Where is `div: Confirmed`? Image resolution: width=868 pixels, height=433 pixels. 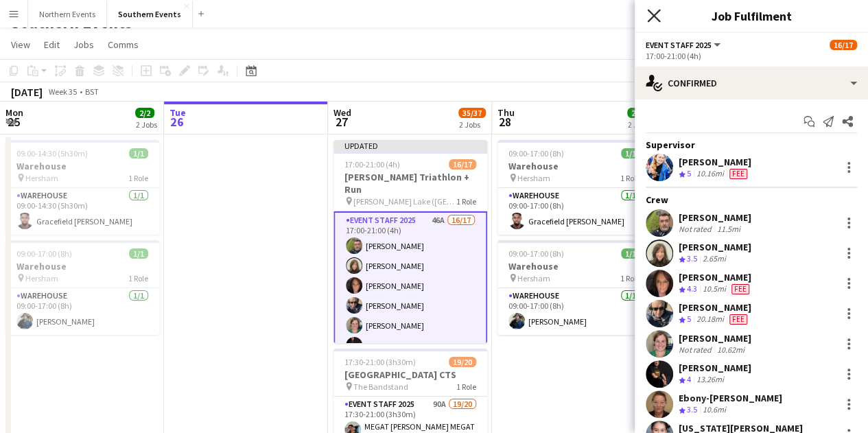
div: Confirmed is located at coordinates (751, 83).